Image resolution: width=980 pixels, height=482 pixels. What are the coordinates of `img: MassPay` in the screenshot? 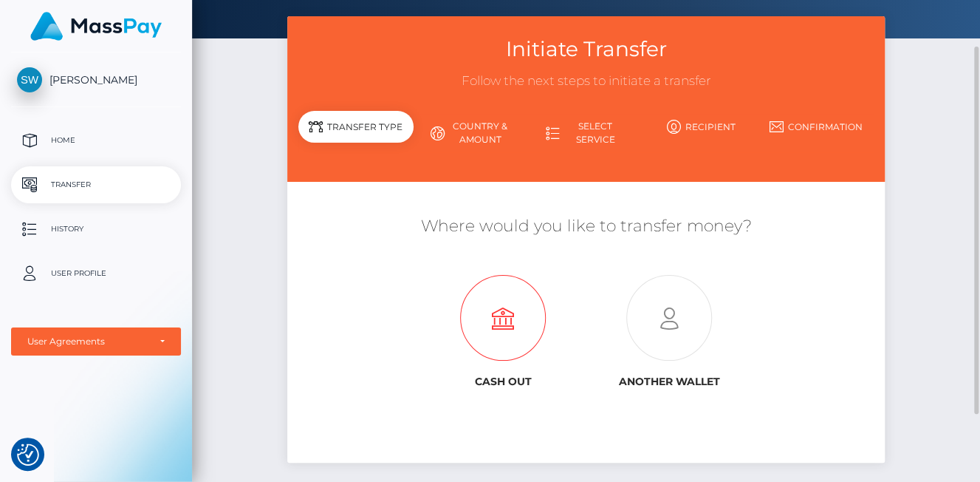 It's located at (96, 26).